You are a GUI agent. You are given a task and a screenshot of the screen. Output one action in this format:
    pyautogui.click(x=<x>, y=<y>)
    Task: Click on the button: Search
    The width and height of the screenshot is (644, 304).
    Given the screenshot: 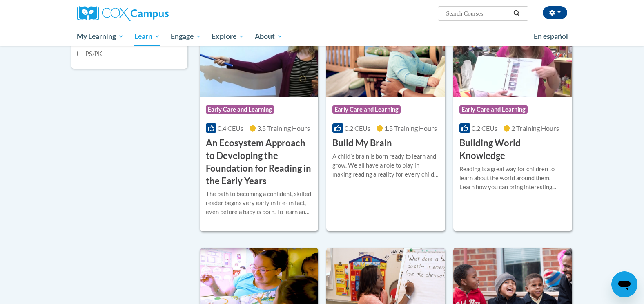 What is the action you would take?
    pyautogui.click(x=517, y=13)
    